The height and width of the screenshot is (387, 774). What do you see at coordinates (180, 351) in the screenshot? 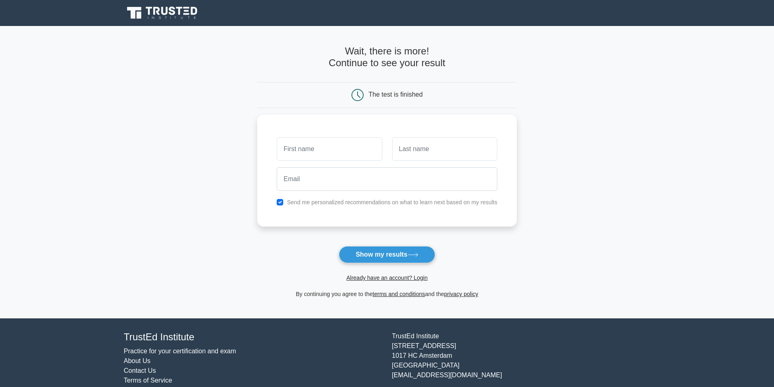
I see `a: Practice for your certification and exam` at bounding box center [180, 351].